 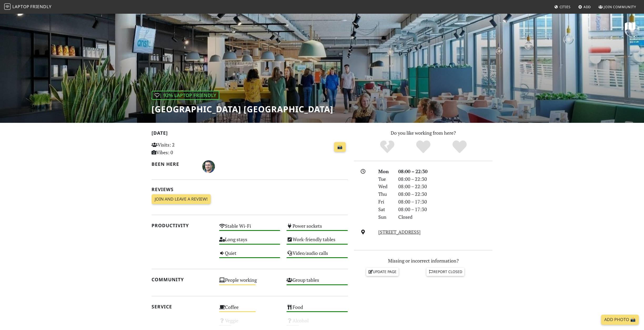 I want to click on span: Cities, so click(x=565, y=7).